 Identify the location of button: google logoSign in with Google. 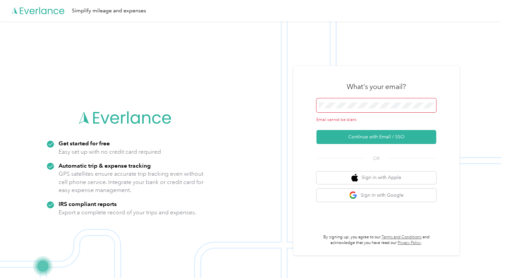
(377, 195).